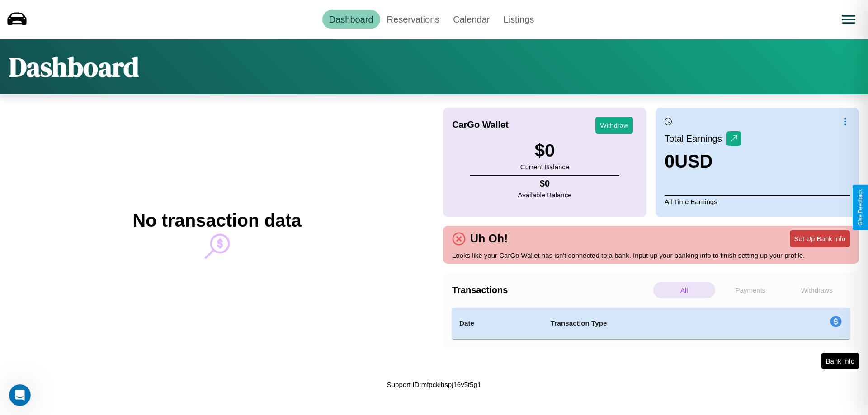 This screenshot has width=868, height=415. What do you see at coordinates (702, 161) in the screenshot?
I see `h3: 0 USD` at bounding box center [702, 161].